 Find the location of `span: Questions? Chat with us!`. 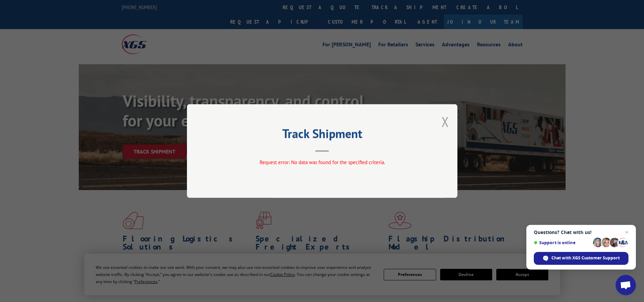

span: Questions? Chat with us! is located at coordinates (581, 232).